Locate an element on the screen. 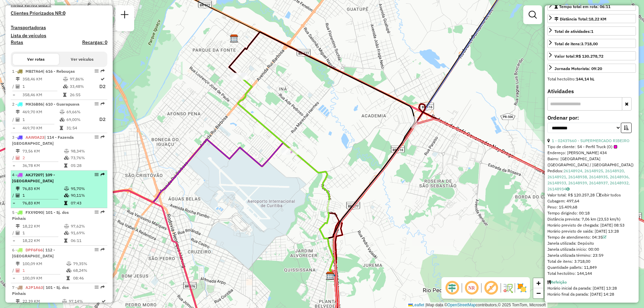 The height and width of the screenshot is (308, 644). td: 22,39 KM is located at coordinates (42, 301).